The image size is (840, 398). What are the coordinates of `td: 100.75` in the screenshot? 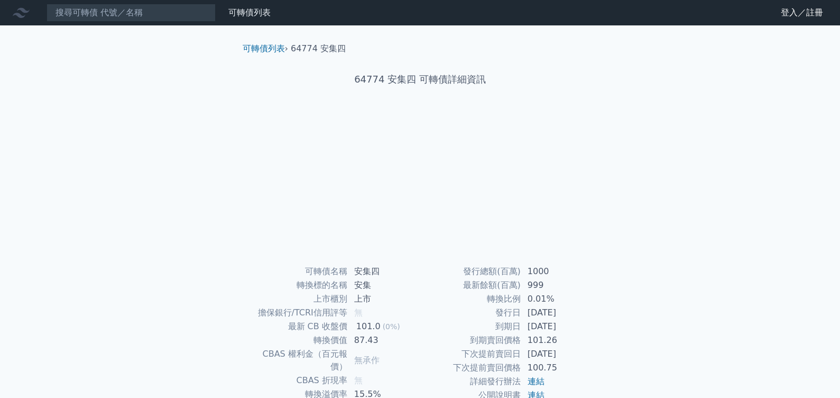 It's located at (557, 368).